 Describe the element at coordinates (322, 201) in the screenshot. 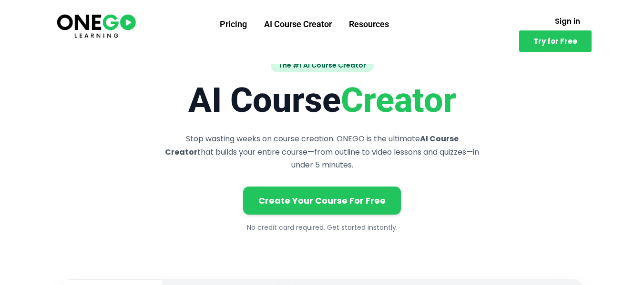

I see `a: Create Your Course For Free` at that location.